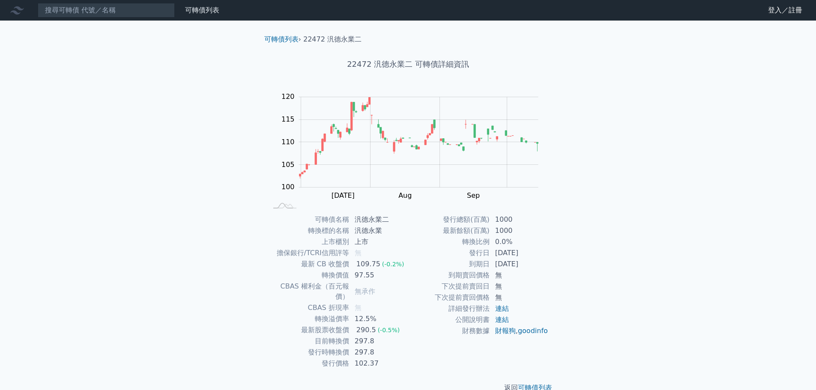  What do you see at coordinates (309, 264) in the screenshot?
I see `td: 最新 CB 收盤價` at bounding box center [309, 264].